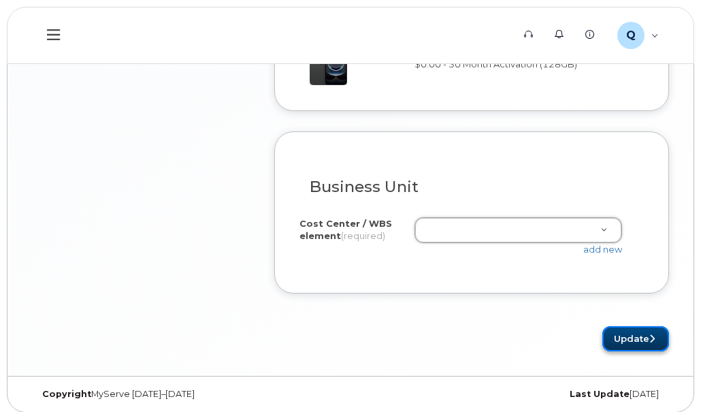 Image resolution: width=701 pixels, height=412 pixels. What do you see at coordinates (67, 393) in the screenshot?
I see `strong: Copyright` at bounding box center [67, 393].